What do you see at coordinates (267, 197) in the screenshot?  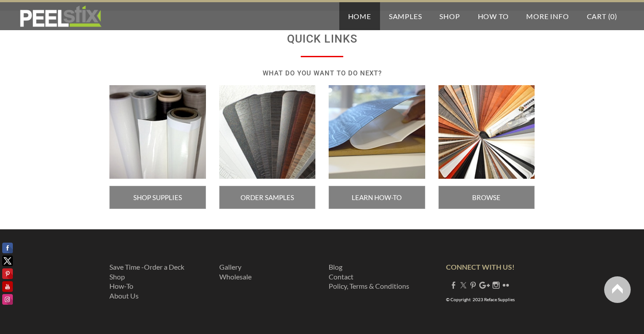 I see `a: ORDER SAMPLES` at bounding box center [267, 197].